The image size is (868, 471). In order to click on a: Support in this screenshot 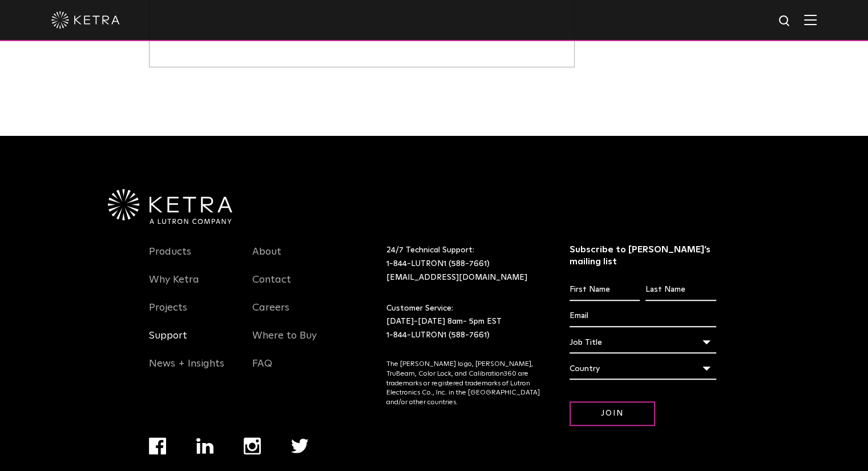, I will do `click(168, 342)`.